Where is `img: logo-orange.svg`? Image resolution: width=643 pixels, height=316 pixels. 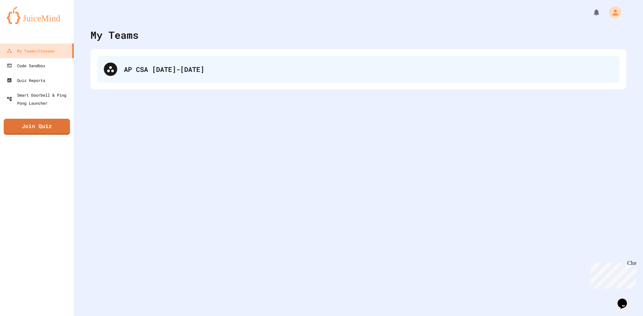
img: logo-orange.svg is located at coordinates (37, 15).